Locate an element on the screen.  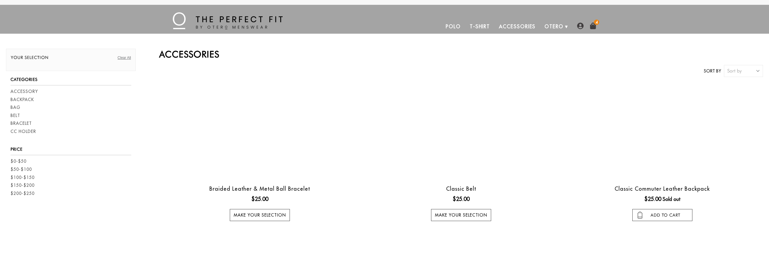
a: Accessory is located at coordinates (24, 91).